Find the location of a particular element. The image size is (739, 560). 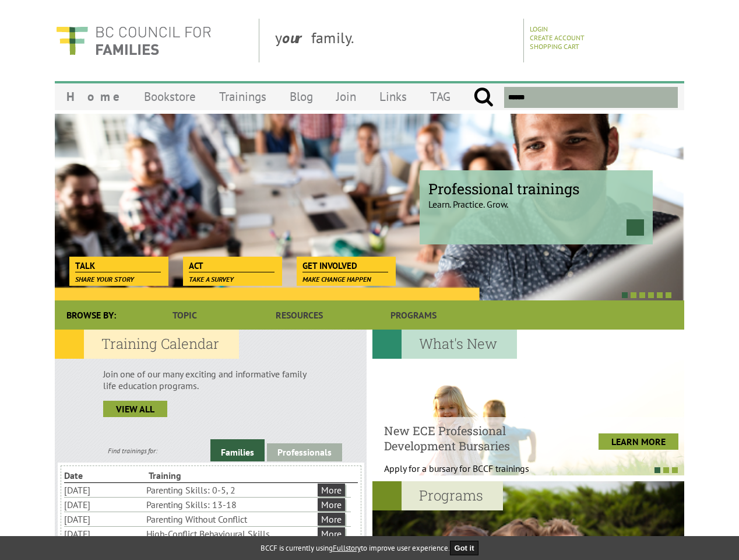

h2: What's New is located at coordinates (445, 344).